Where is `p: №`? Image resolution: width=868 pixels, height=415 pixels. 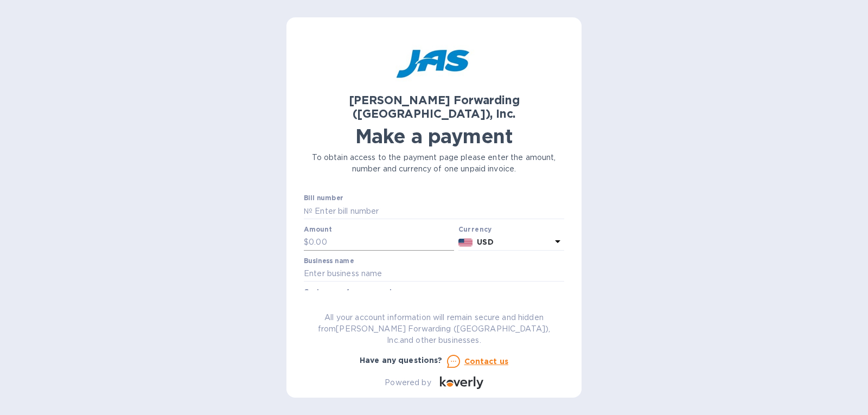 p: № is located at coordinates (308, 211).